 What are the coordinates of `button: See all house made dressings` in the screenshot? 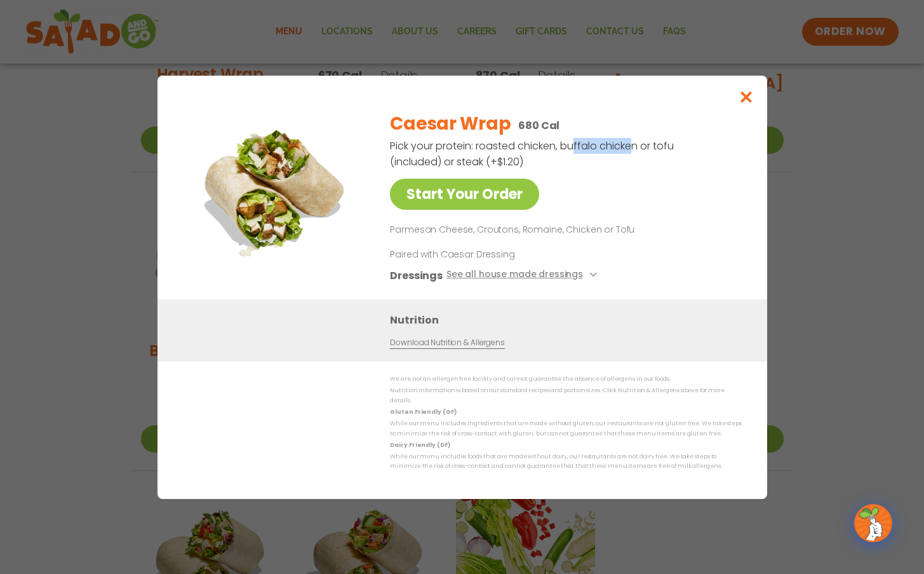 It's located at (522, 274).